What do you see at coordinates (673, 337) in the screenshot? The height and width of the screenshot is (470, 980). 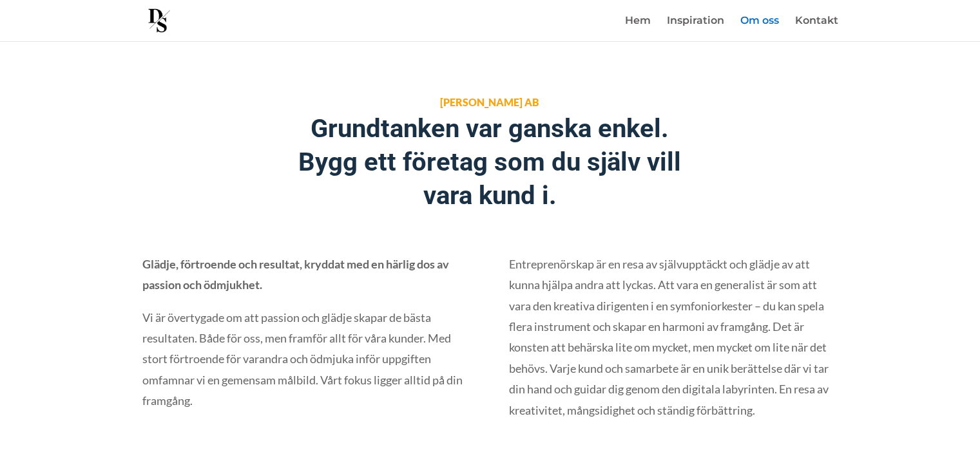 I see `p: Entreprenörskap är en resa av självupptäckt och glädje av att kunna hjälpa andra att lyckas. Att ...` at bounding box center [673, 337].